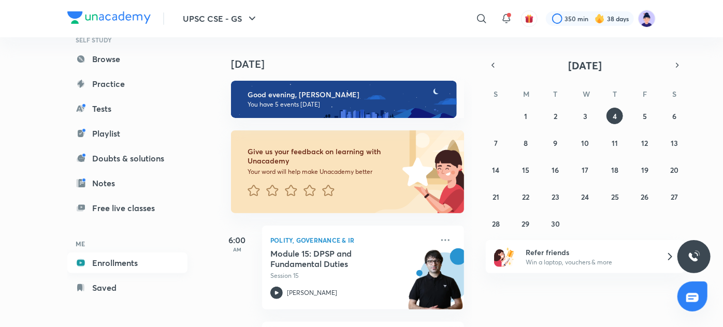 The image size is (723, 327). What do you see at coordinates (674, 116) in the screenshot?
I see `button: September 6, 2025` at bounding box center [674, 116].